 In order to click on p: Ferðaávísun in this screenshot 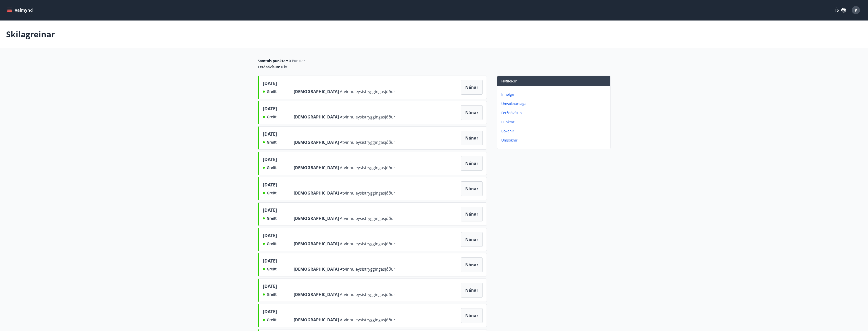, I will do `click(555, 113)`.